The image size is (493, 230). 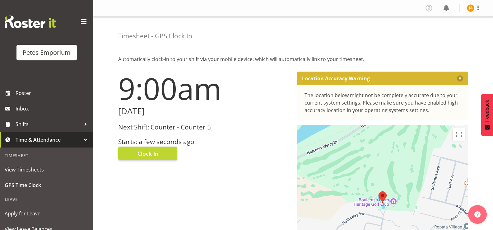 What do you see at coordinates (487, 115) in the screenshot?
I see `button: Feedback - Show survey` at bounding box center [487, 115].